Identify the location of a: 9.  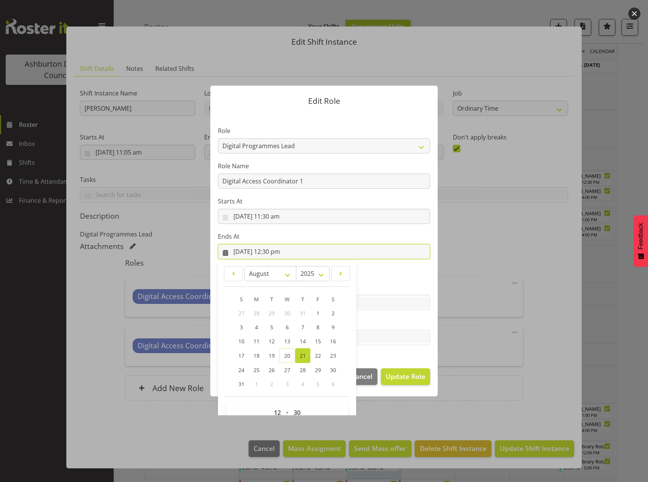
(333, 327).